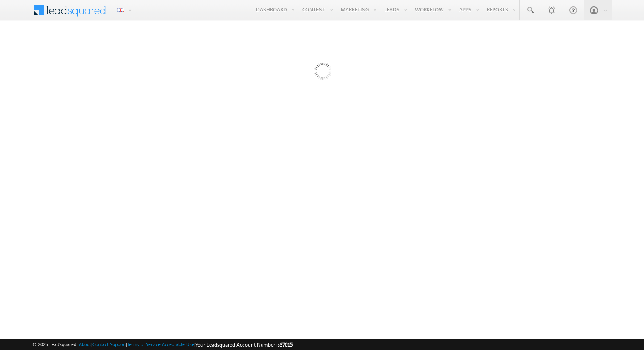 This screenshot has height=350, width=644. I want to click on img: Loading..., so click(322, 72).